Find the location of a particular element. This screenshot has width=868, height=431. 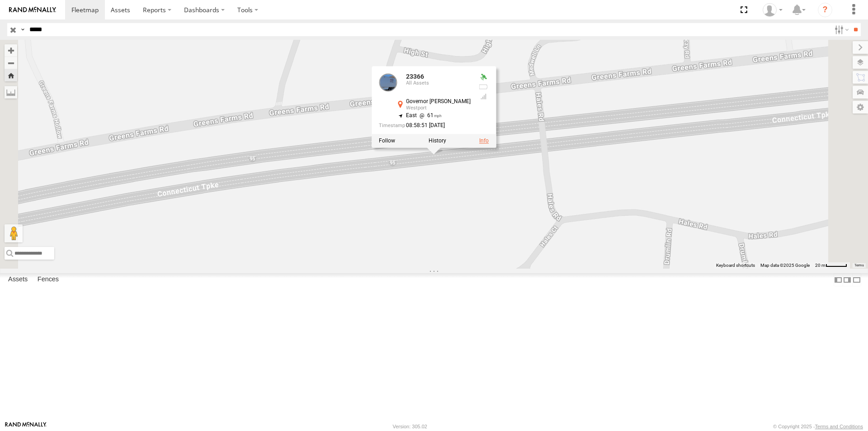

div: Date/time of location update is located at coordinates (424, 125).